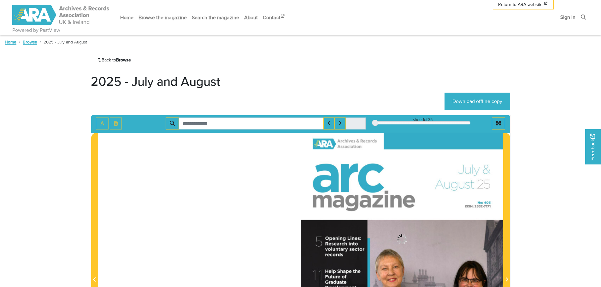 The image size is (601, 287). Describe the element at coordinates (65, 42) in the screenshot. I see `span: 2025 - July and August` at that location.